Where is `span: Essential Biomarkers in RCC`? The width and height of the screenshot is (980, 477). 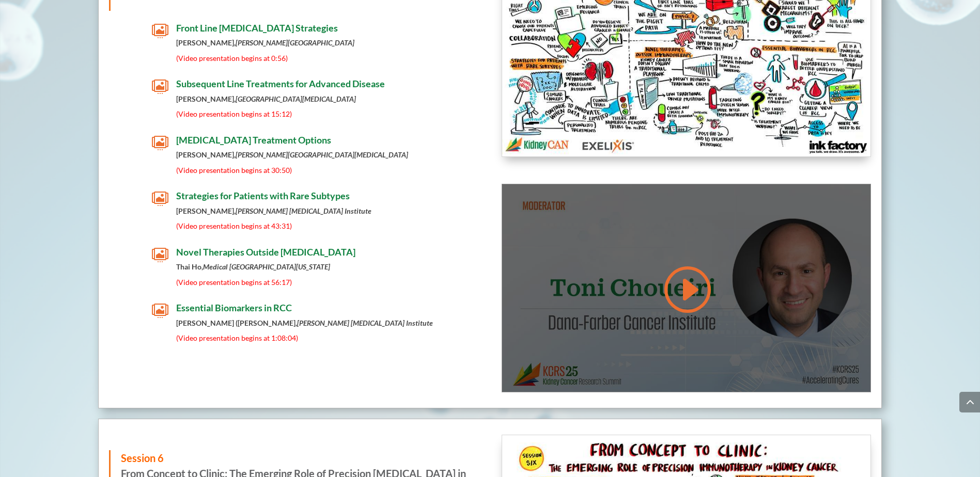 span: Essential Biomarkers in RCC is located at coordinates (234, 307).